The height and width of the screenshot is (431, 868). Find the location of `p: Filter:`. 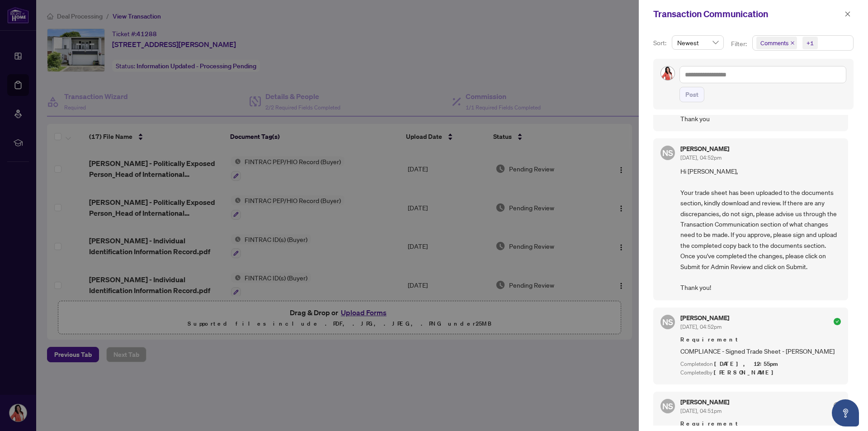

p: Filter: is located at coordinates (739, 44).